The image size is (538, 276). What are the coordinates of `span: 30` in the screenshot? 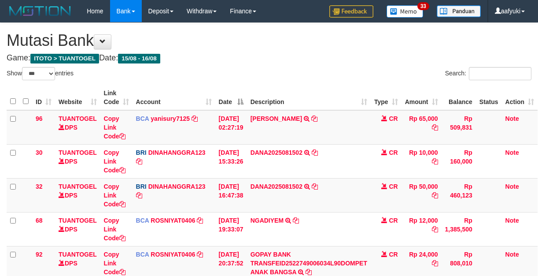 It's located at (39, 152).